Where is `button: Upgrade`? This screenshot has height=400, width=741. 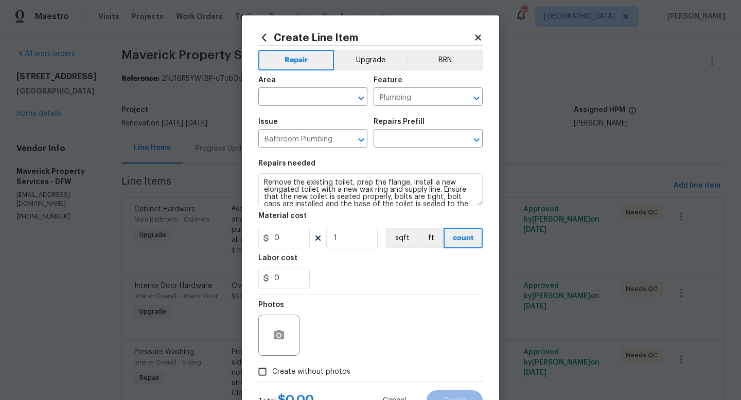
button: Upgrade is located at coordinates (370, 60).